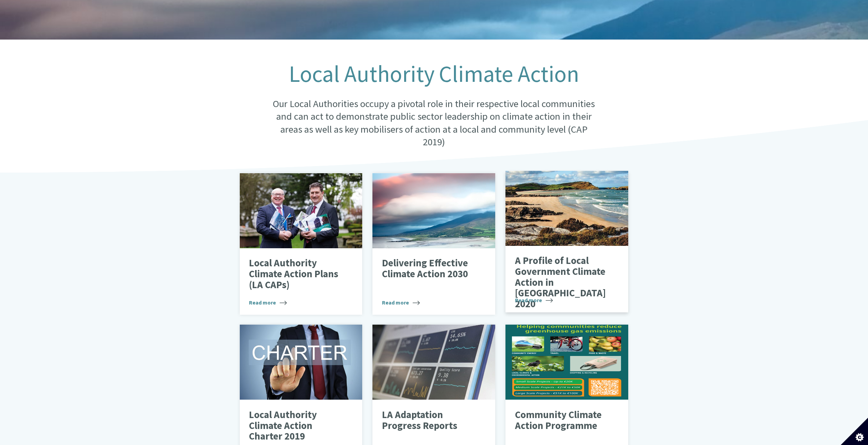 The height and width of the screenshot is (445, 868). Describe the element at coordinates (301, 244) in the screenshot. I see `a: Local Authority Climate Action Plans (LA CAPs) Read more` at that location.